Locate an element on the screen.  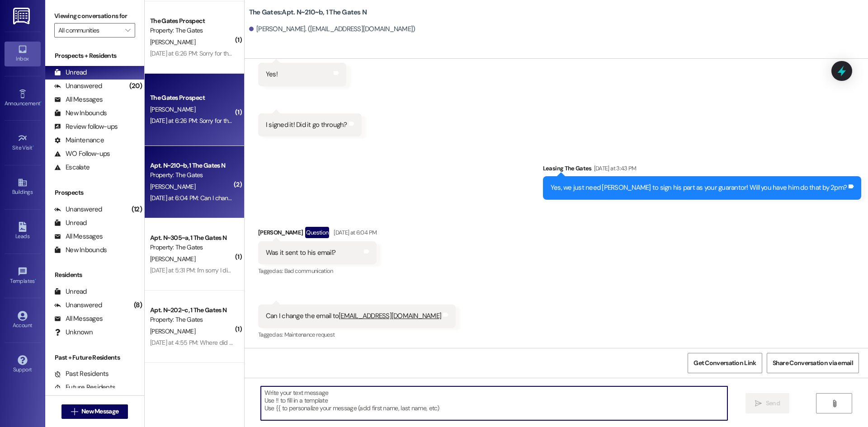
div: Unknown is located at coordinates (73, 332).